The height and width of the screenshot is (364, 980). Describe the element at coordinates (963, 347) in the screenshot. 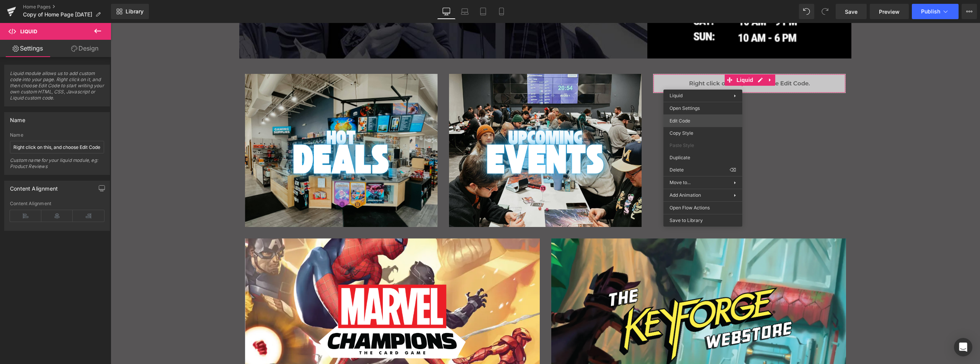

I see `div: Open Intercom Messenger` at that location.